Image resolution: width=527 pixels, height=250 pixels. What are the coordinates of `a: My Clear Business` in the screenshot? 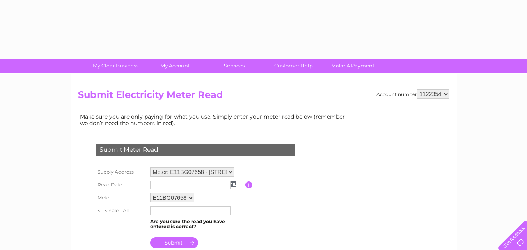 It's located at (115, 65).